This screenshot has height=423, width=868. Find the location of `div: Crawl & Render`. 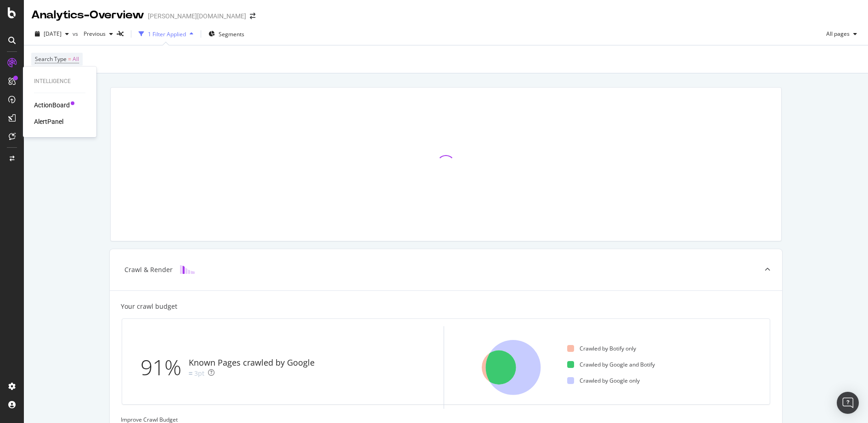

div: Crawl & Render is located at coordinates (148, 270).